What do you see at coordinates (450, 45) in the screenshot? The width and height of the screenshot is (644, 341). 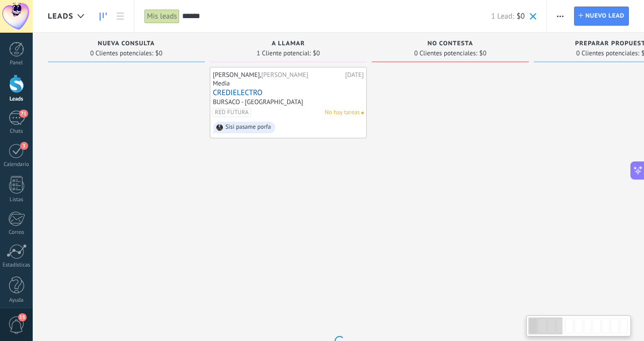 I see `div: No Contesta` at bounding box center [450, 45].